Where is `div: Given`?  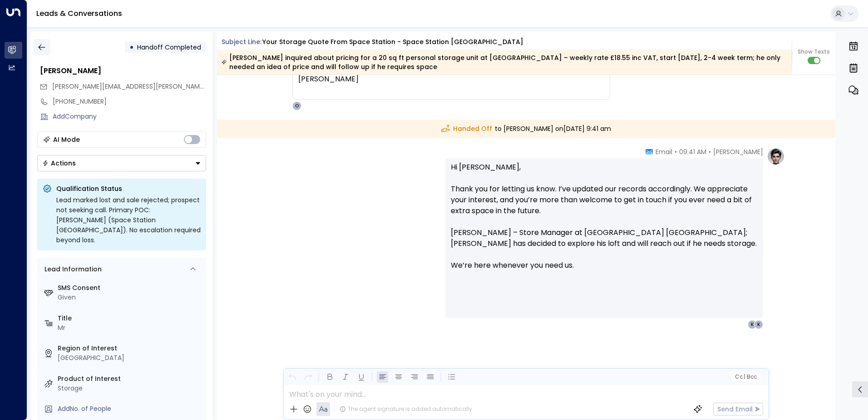
div: Given is located at coordinates (130, 297).